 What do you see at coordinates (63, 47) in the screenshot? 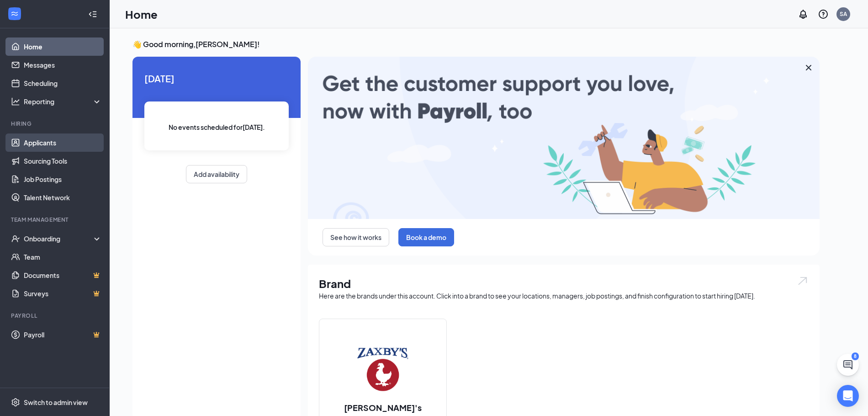
I see `a: Home` at bounding box center [63, 47].